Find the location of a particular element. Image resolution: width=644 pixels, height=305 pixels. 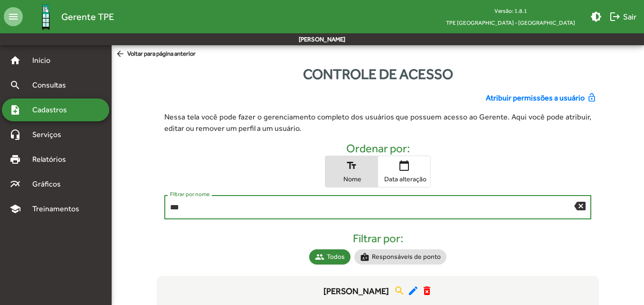

div: Versão: 1.8.1 is located at coordinates (510, 10).